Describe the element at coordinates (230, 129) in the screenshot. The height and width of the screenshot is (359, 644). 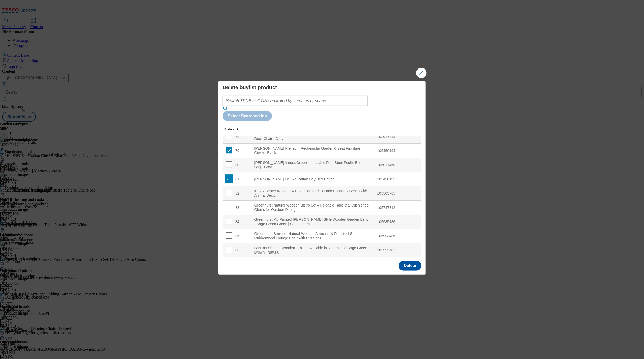
I see `h6: (14 selected )` at that location.